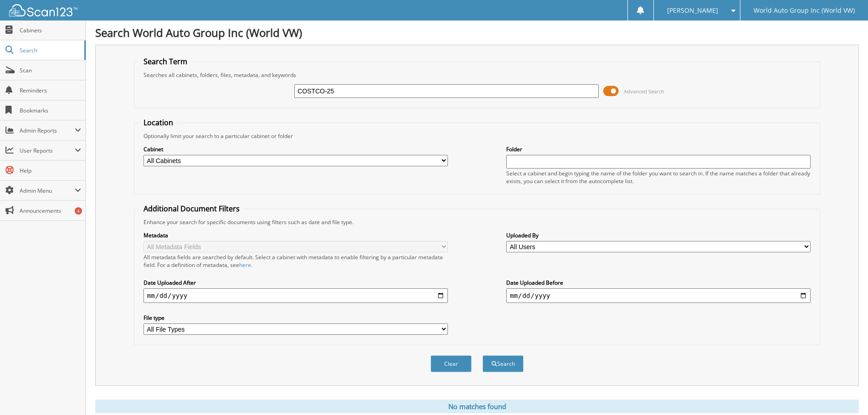 The image size is (868, 415). I want to click on span: Admin Menu, so click(47, 190).